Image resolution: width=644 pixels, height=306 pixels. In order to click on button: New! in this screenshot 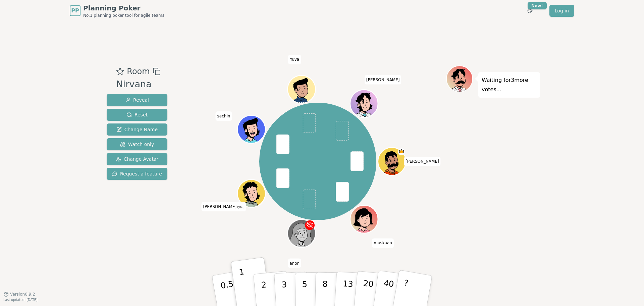, I will do `click(530, 11)`.